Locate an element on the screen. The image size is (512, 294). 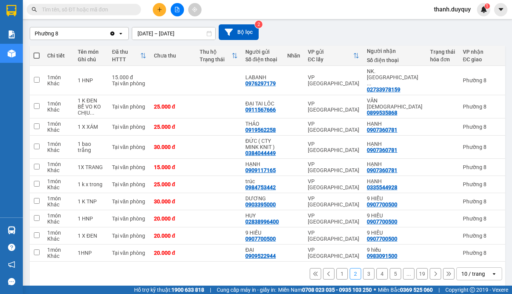
span: Miền Bắc is located at coordinates (405, 290).